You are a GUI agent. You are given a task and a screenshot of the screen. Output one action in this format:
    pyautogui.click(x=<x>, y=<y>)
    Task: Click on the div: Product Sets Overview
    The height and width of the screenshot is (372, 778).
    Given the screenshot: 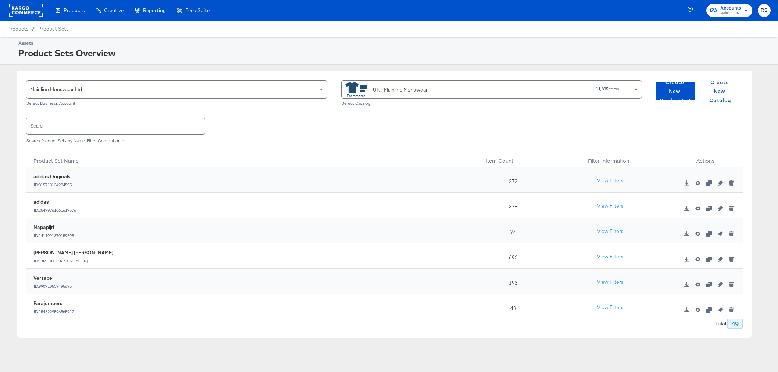 What is the action you would take?
    pyautogui.click(x=393, y=53)
    